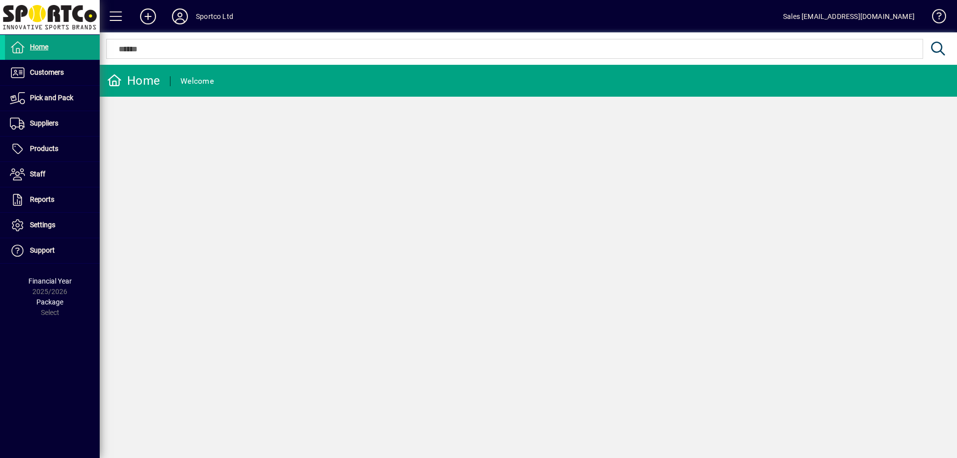 Image resolution: width=957 pixels, height=458 pixels. Describe the element at coordinates (50, 302) in the screenshot. I see `span: Package` at that location.